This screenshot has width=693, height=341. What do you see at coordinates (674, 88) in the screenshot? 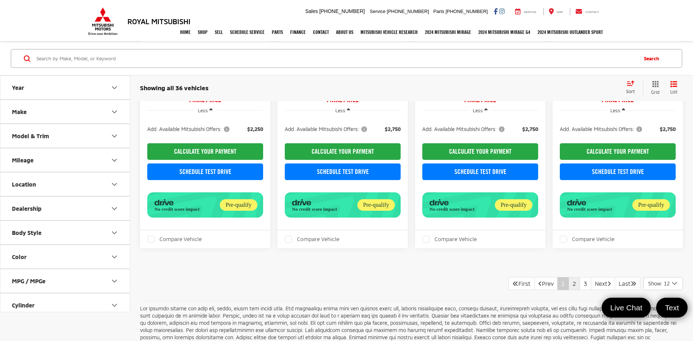
I see `button: List View` at bounding box center [674, 88].